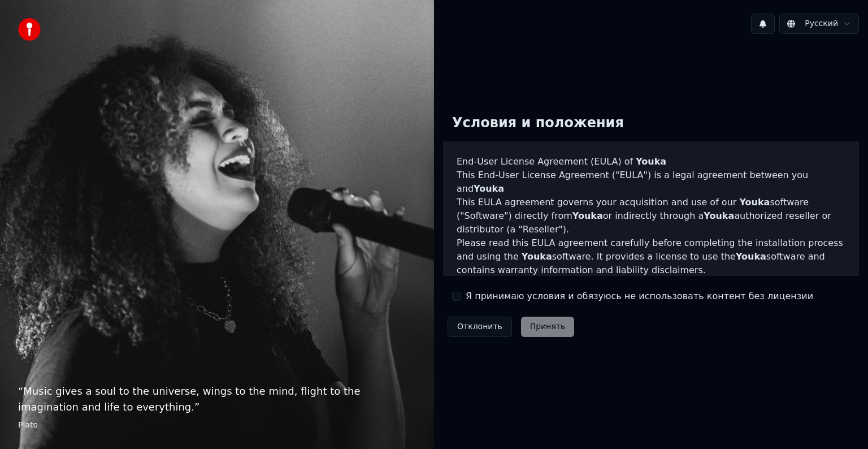  I want to click on h3: End-User License Agreement (EULA) of, so click(651, 162).